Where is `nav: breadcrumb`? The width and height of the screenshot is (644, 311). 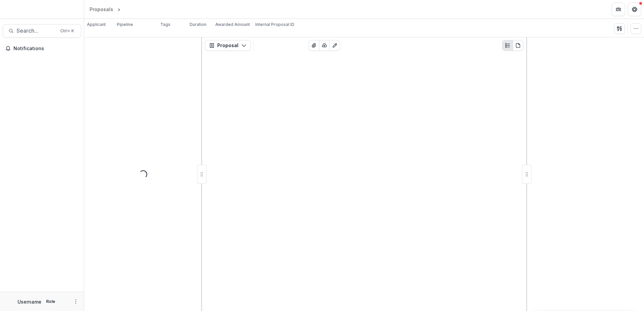
nav: breadcrumb is located at coordinates (119, 9).